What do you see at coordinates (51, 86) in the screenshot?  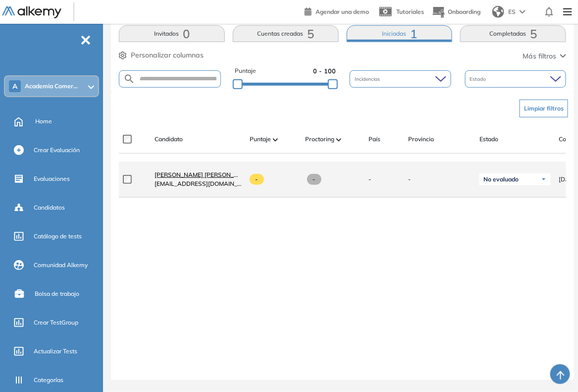 I see `span: Academia Comer...` at bounding box center [51, 86].